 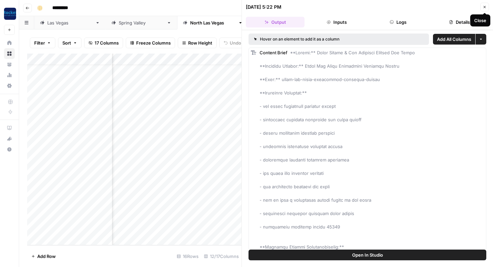 What do you see at coordinates (104, 43) in the screenshot?
I see `button: 17 Columns` at bounding box center [104, 43].